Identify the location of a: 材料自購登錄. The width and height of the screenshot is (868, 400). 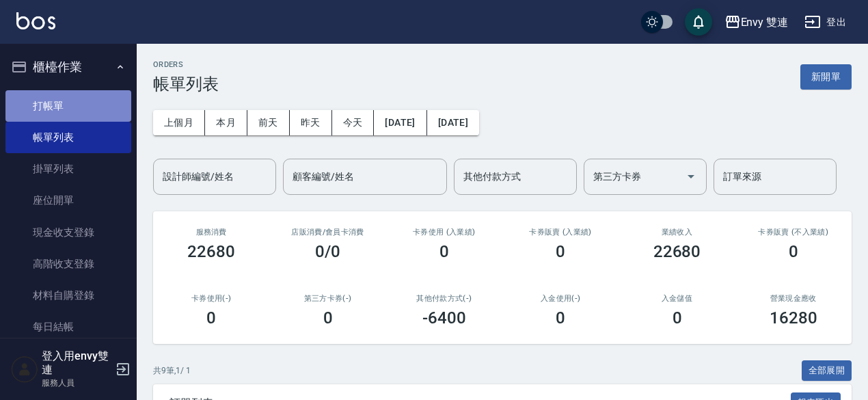
(68, 295).